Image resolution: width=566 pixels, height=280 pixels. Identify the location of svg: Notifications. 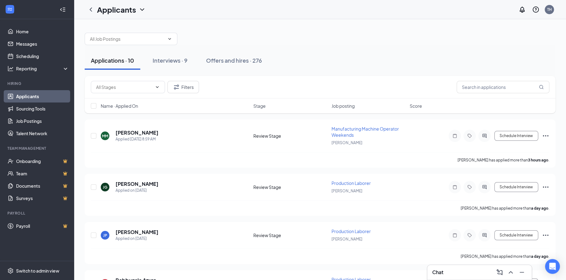
(522, 10).